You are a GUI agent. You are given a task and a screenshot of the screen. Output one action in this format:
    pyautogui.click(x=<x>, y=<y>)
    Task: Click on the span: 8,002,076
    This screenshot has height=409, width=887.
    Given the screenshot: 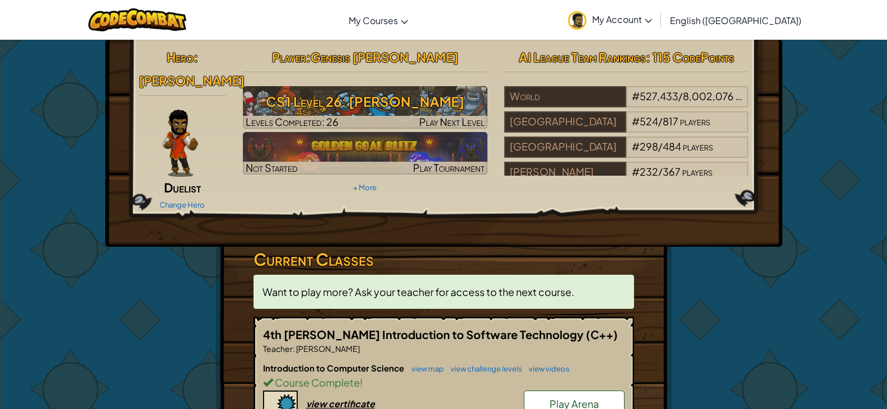 What is the action you would take?
    pyautogui.click(x=708, y=96)
    